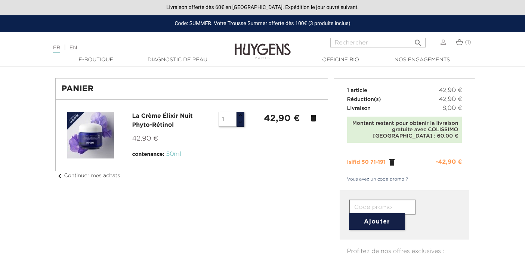 This screenshot has width=525, height=262. I want to click on a: La Crème Élixir Nuit Phyto-Rétinol, so click(162, 121).